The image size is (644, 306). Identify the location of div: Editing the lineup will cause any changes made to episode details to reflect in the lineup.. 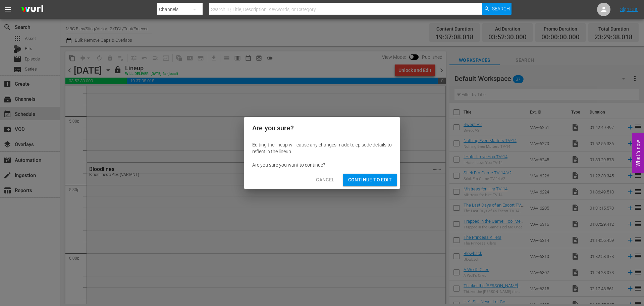
(322, 148).